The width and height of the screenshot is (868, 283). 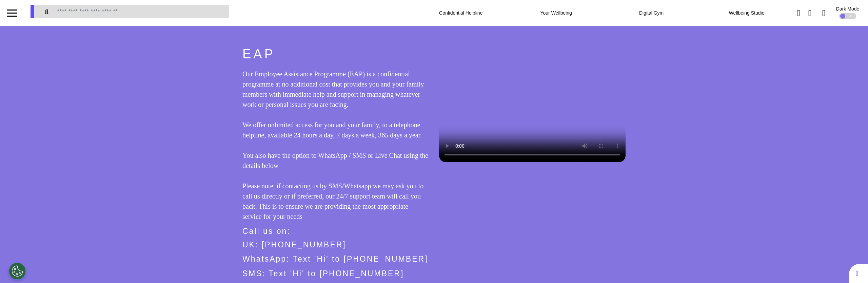 I want to click on div: Your Wellbeing, so click(x=556, y=13).